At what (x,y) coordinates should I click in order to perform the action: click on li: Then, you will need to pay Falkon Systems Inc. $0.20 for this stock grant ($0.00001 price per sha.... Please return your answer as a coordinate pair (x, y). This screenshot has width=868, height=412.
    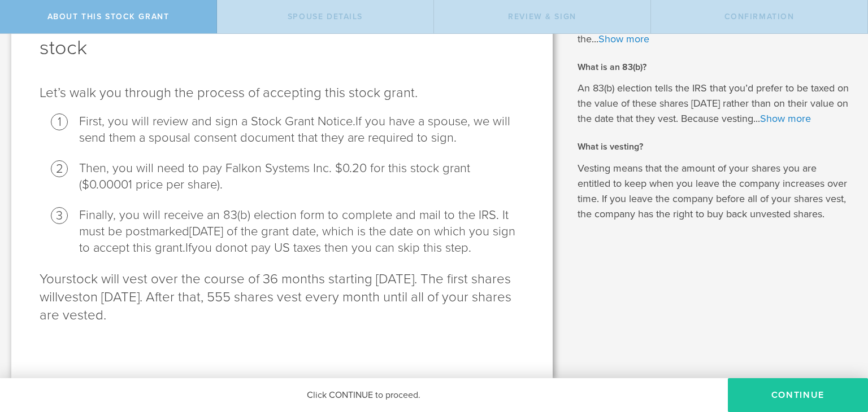
    Looking at the image, I should click on (302, 177).